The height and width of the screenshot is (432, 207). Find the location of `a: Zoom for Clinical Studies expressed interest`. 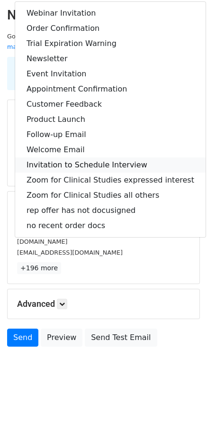

a: Zoom for Clinical Studies expressed interest is located at coordinates (111, 180).